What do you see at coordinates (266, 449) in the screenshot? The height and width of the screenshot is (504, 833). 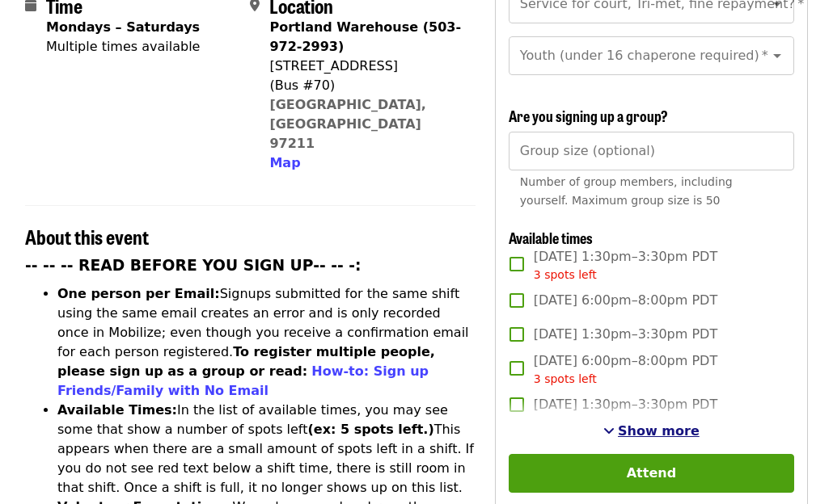 I see `li: In the list of available times, you may see some that show a number of spots left This appears wh...` at bounding box center [266, 449].